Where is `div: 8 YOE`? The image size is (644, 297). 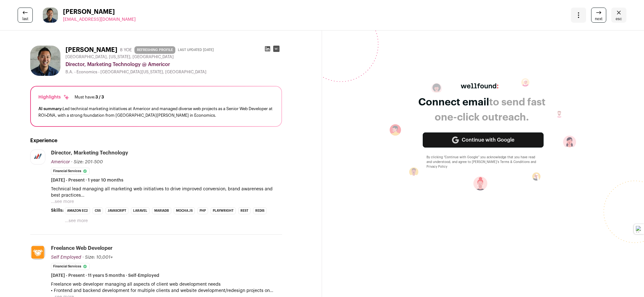 div: 8 YOE is located at coordinates (126, 50).